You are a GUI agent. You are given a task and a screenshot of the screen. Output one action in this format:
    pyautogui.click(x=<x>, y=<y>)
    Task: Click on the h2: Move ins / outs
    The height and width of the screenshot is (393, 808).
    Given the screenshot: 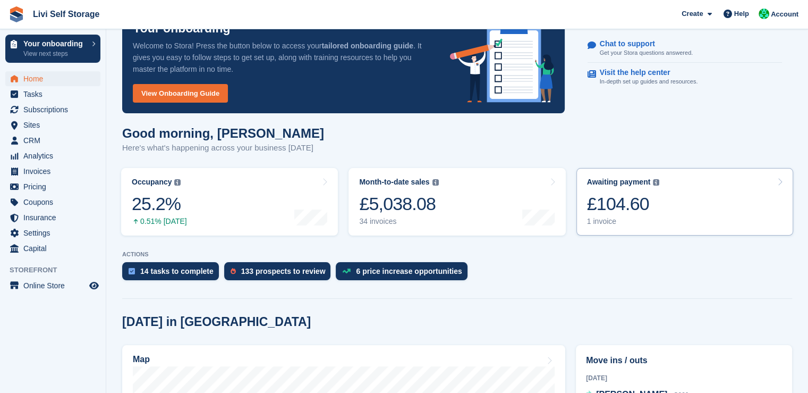 What is the action you would take?
    pyautogui.click(x=684, y=360)
    